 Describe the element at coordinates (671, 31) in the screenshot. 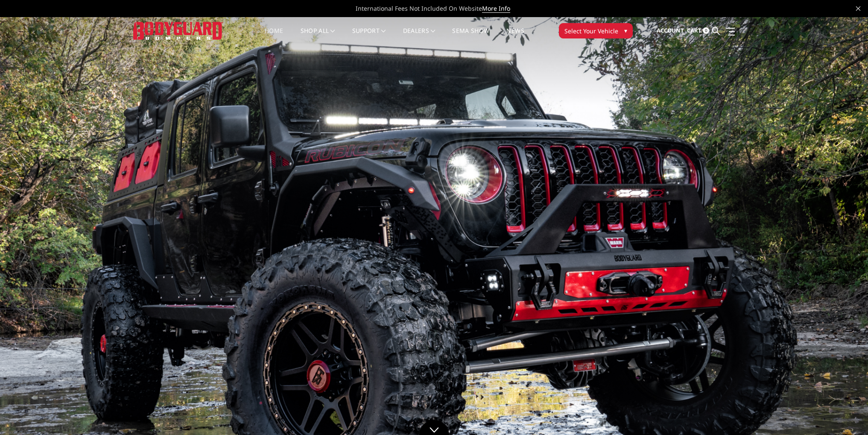

I see `a: Account` at that location.